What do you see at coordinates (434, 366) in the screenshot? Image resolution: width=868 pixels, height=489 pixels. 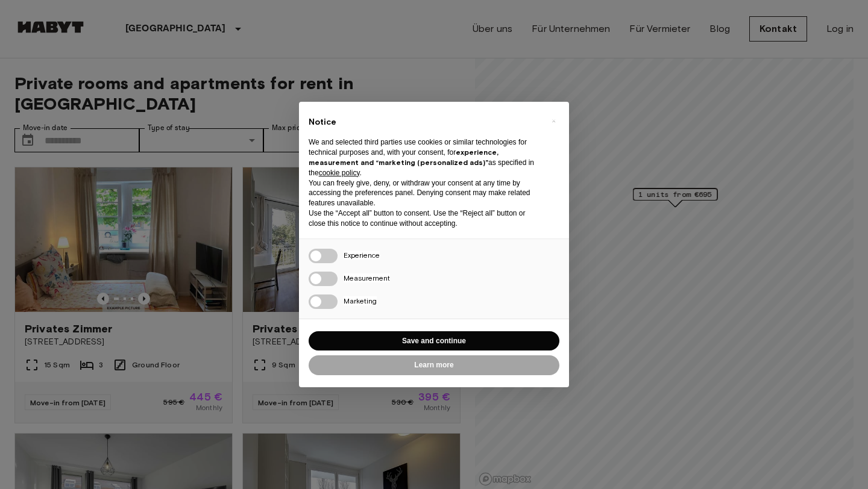 I see `button: Learn more` at bounding box center [434, 366].